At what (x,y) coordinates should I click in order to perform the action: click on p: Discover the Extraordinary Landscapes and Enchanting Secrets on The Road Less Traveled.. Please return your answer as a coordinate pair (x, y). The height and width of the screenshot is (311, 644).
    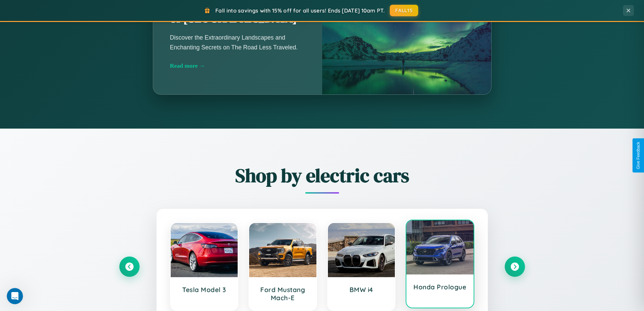
    Looking at the image, I should click on (237, 42).